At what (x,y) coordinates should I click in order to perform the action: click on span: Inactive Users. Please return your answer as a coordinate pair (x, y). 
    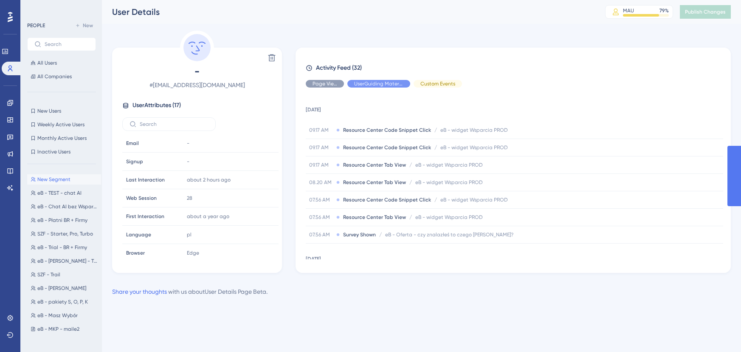
    Looking at the image, I should click on (54, 152).